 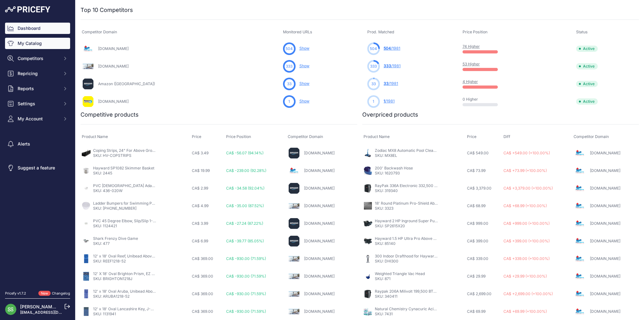 I want to click on p: SKU: 7431, so click(x=406, y=314).